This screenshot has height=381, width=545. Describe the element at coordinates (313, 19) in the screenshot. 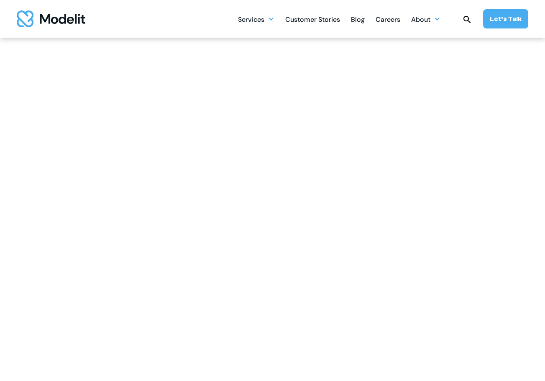

I see `a: Customer Stories` at that location.